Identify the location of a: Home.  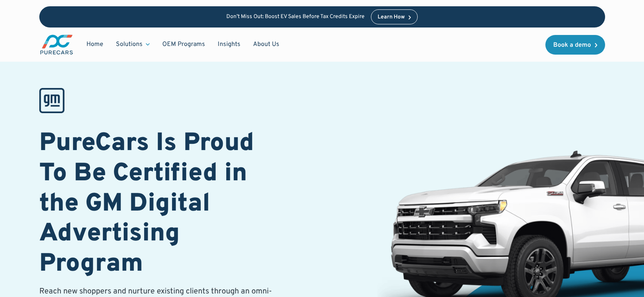
(95, 45).